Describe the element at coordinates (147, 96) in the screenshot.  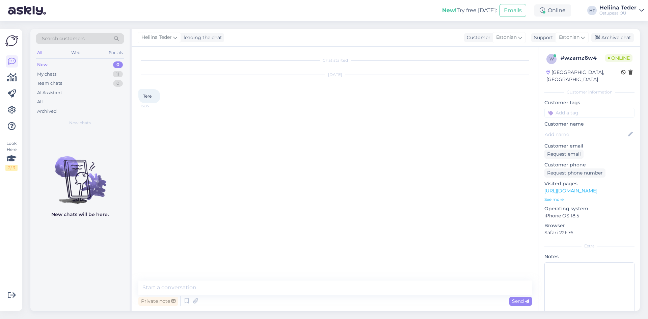
I see `span: Tere` at that location.